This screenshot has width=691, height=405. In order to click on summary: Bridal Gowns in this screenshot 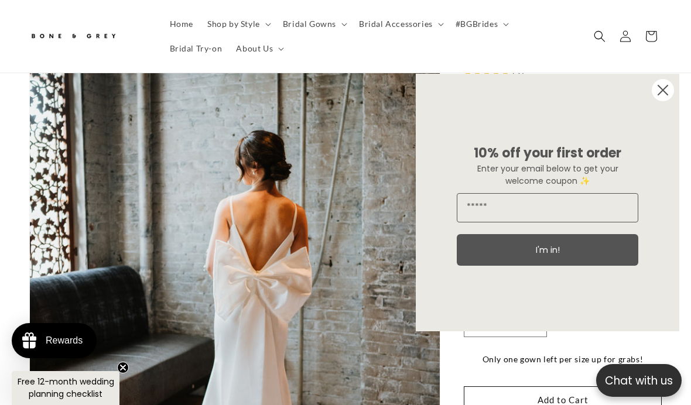, I will do `click(314, 24)`.